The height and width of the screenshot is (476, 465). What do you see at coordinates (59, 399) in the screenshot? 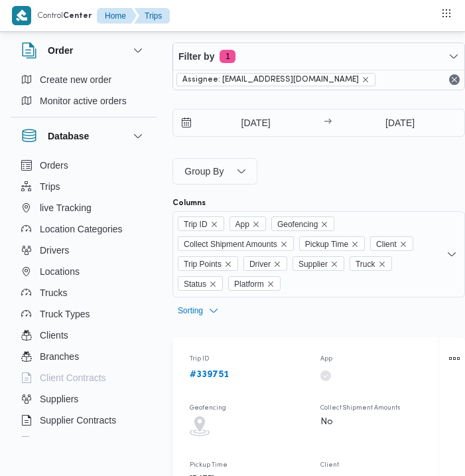
I see `span: Suppliers` at bounding box center [59, 399].